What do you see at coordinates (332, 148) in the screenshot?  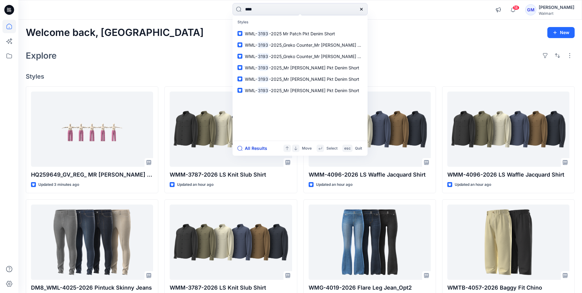 I see `p: Select` at bounding box center [332, 148].